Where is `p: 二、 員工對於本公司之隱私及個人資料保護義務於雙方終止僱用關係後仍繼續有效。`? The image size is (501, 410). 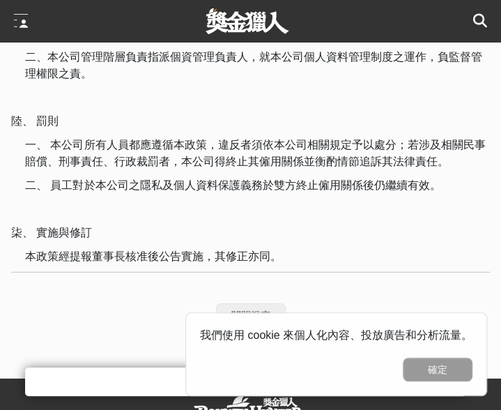
p: 二、 員工對於本公司之隱私及個人資料保護義務於雙方終止僱用關係後仍繼續有效。 is located at coordinates (257, 185).